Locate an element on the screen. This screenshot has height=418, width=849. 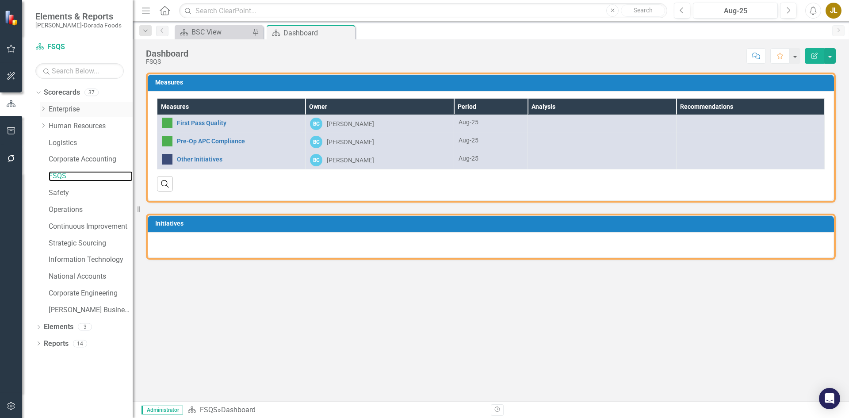
input: Search Below... is located at coordinates (80, 71).